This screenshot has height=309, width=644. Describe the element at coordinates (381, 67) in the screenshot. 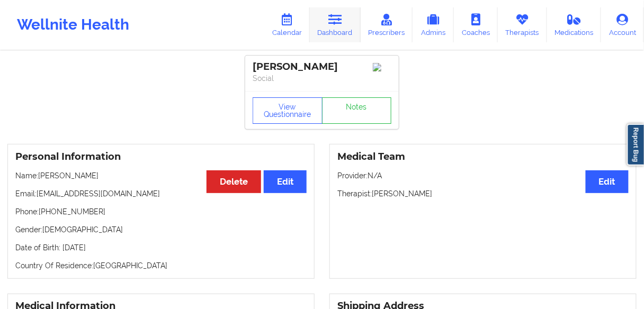

I see `img: Image%2Fplaceholer-image.png` at that location.